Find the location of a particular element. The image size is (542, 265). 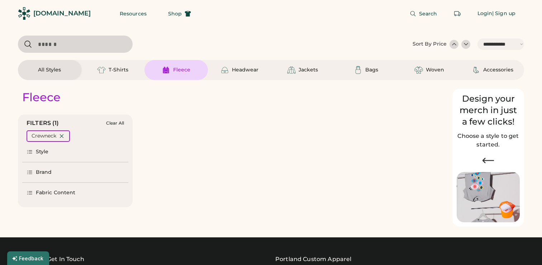

a: Portland Custom Apparel is located at coordinates (313, 259).